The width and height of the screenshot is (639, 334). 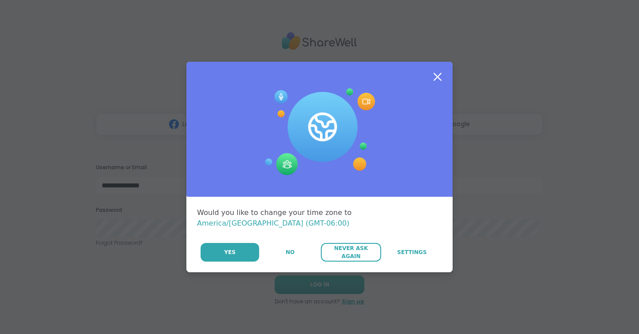 I want to click on div: Would you like to change your time zone to, so click(x=320, y=218).